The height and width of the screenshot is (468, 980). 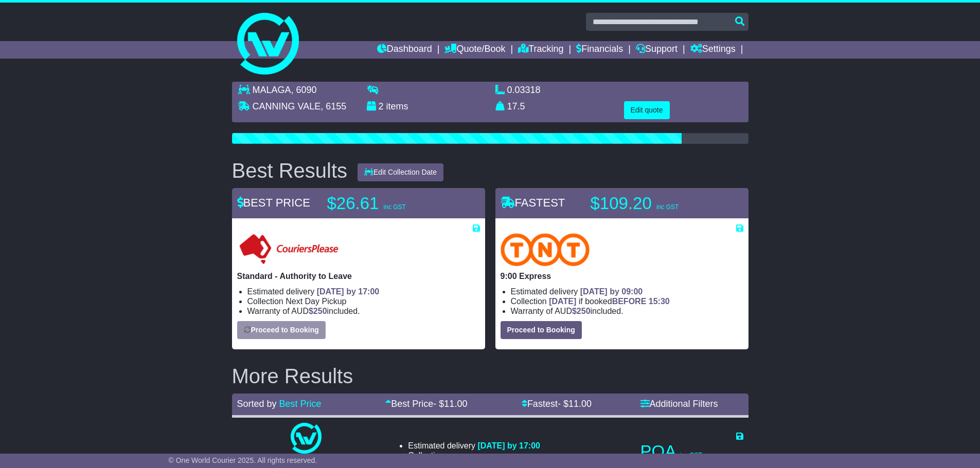 I want to click on span: CANNING VALE, so click(x=287, y=107).